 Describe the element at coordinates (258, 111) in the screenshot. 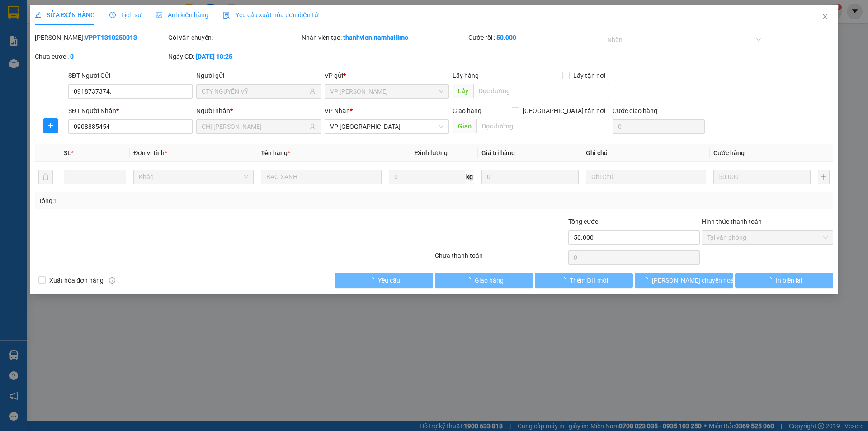

I see `div: Người nhận` at that location.